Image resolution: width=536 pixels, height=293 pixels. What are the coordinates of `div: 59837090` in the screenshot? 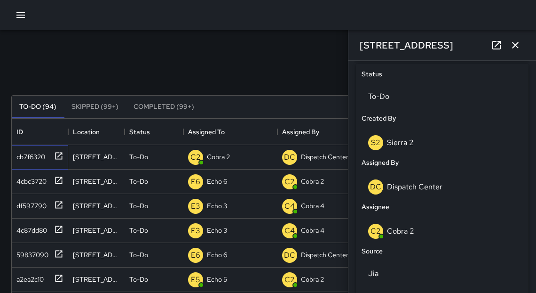 It's located at (31, 253).